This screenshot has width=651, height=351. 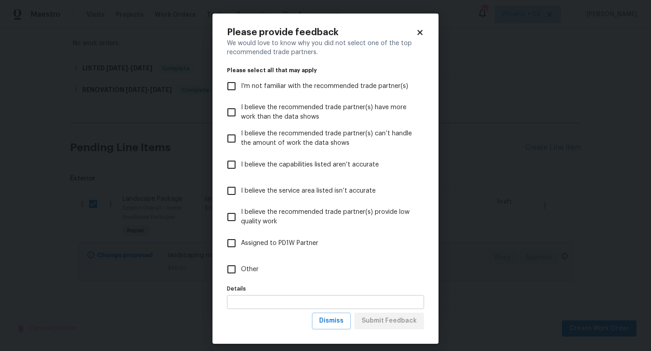 What do you see at coordinates (331, 321) in the screenshot?
I see `button: Dismiss` at bounding box center [331, 321].